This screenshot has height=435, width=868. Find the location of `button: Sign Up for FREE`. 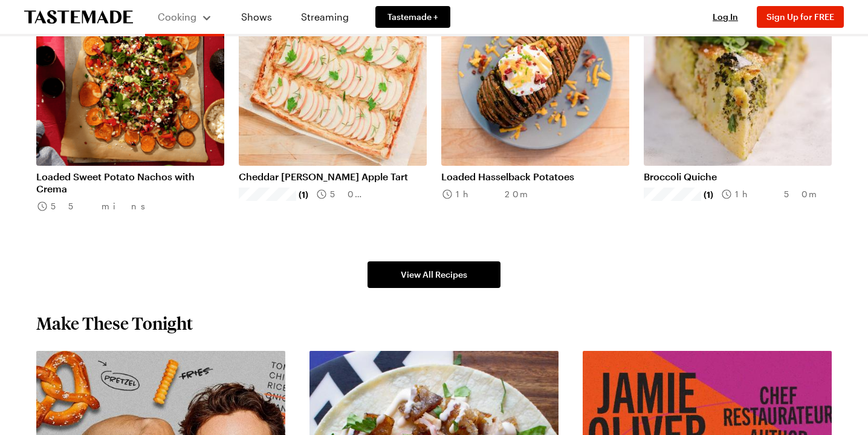

button: Sign Up for FREE is located at coordinates (800, 17).